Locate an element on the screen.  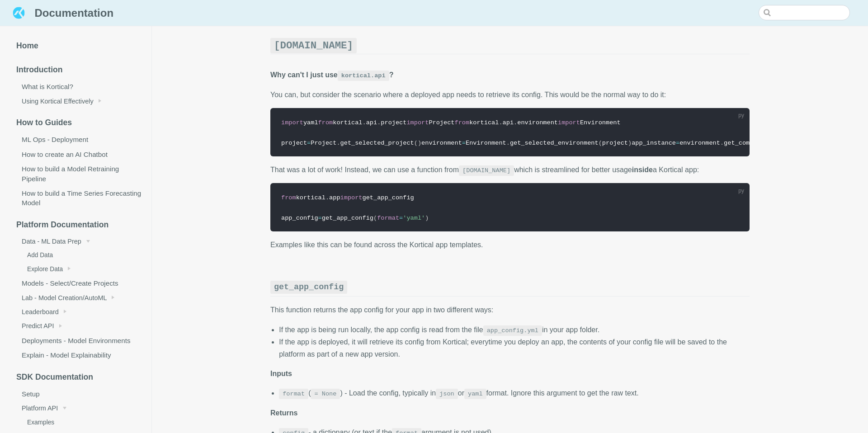
img: Documentation is located at coordinates (18, 12).